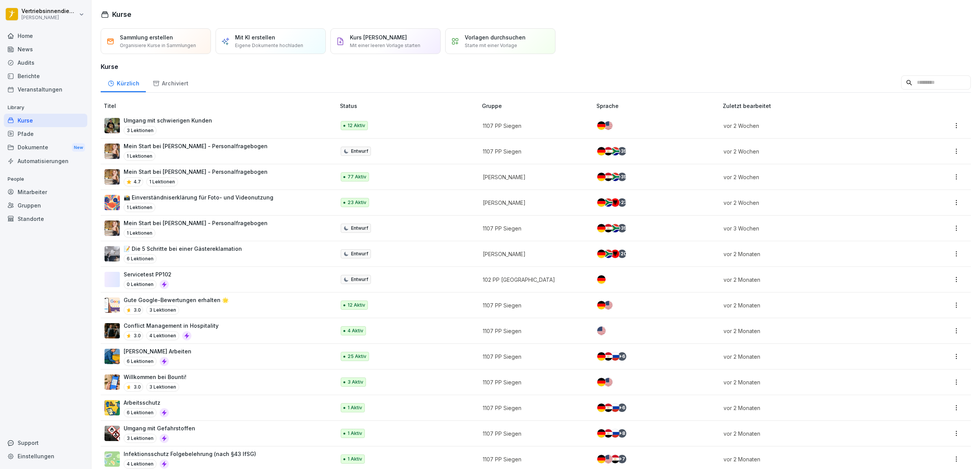 The image size is (980, 469). What do you see at coordinates (658, 106) in the screenshot?
I see `p: Sprache` at bounding box center [658, 106].